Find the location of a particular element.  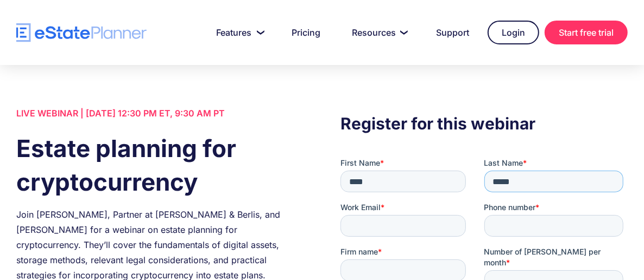

a: Resources is located at coordinates (378, 33).